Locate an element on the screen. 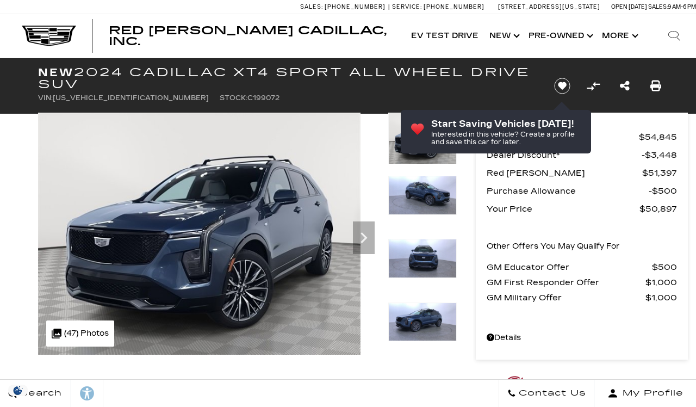 This screenshot has width=696, height=407. span: $50,897 is located at coordinates (658, 209).